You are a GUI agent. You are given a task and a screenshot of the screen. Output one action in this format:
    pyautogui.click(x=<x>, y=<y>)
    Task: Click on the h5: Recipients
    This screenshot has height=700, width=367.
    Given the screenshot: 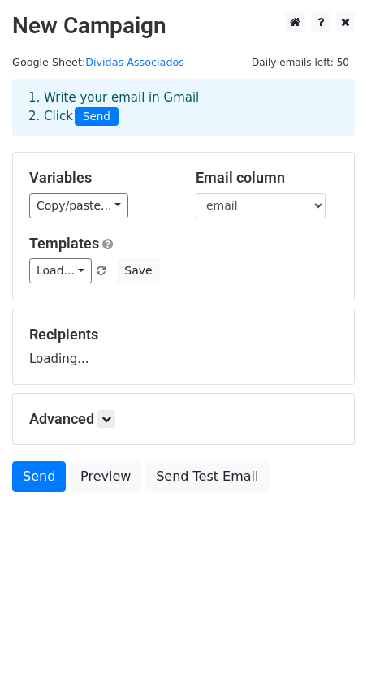 What is the action you would take?
    pyautogui.click(x=184, y=335)
    